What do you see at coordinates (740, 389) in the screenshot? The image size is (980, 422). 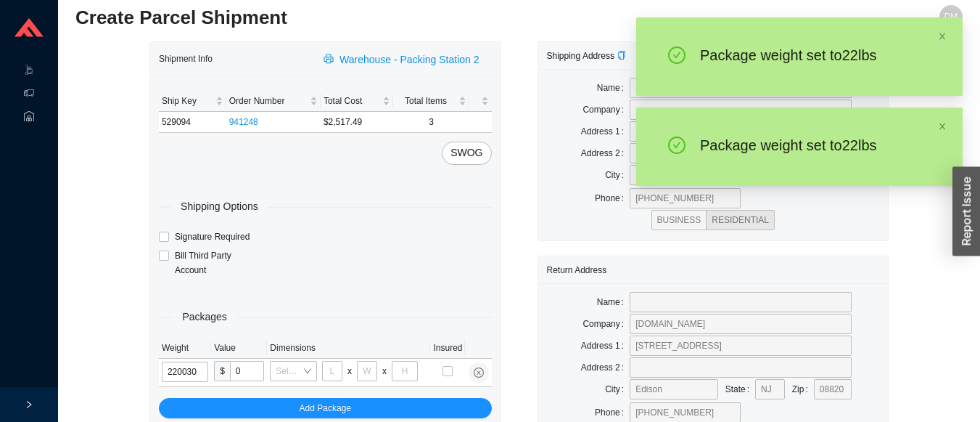 I see `label: State` at bounding box center [740, 389].